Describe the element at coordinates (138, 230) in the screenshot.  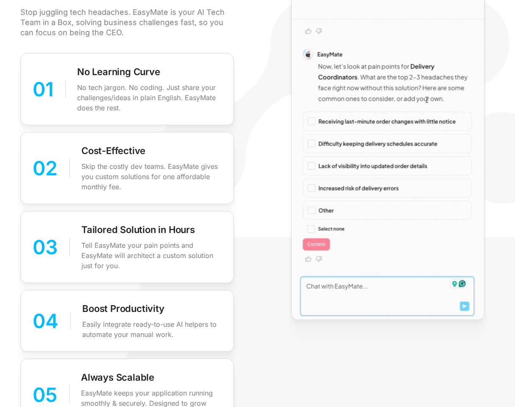
I see `p: Tailored Solution in Hours` at that location.